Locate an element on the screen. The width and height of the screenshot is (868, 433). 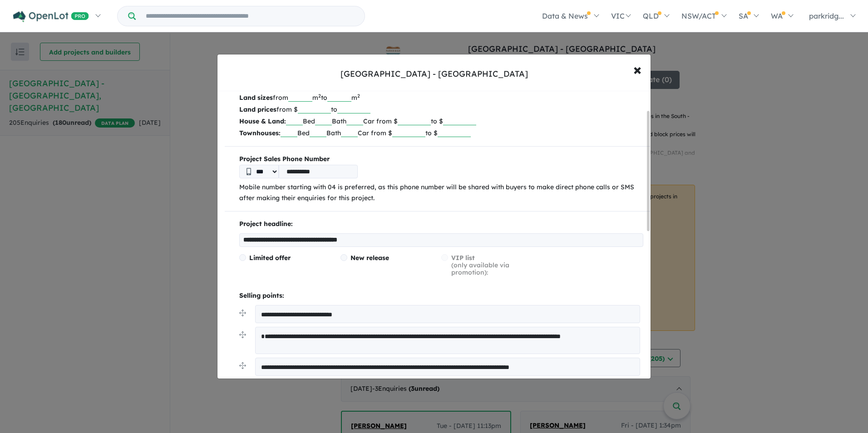
b: House & Land: is located at coordinates (263, 121).